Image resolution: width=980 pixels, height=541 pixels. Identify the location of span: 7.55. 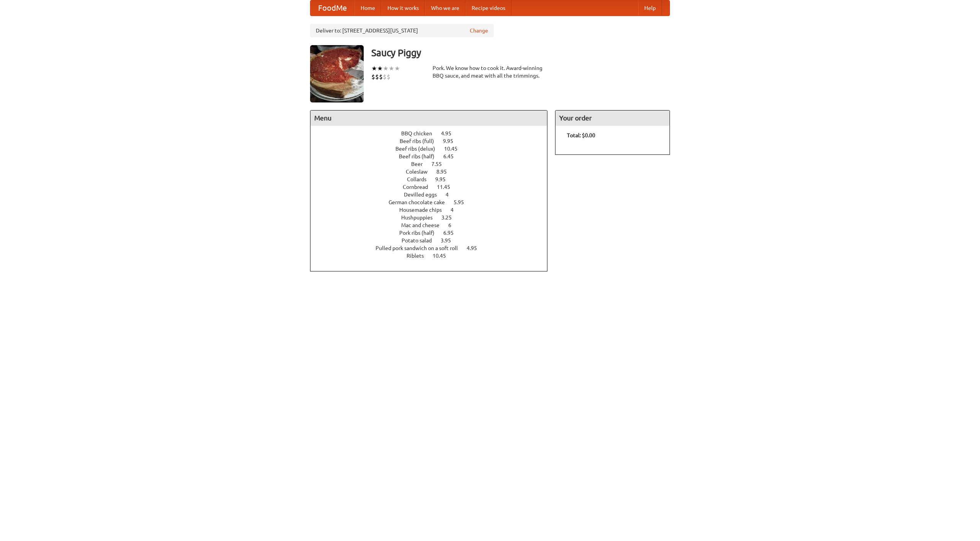
(440, 164).